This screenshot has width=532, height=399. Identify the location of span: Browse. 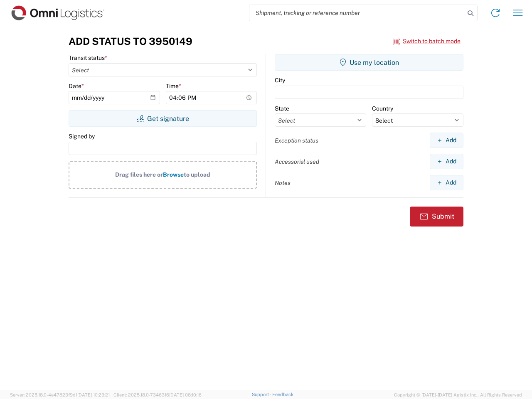
(173, 174).